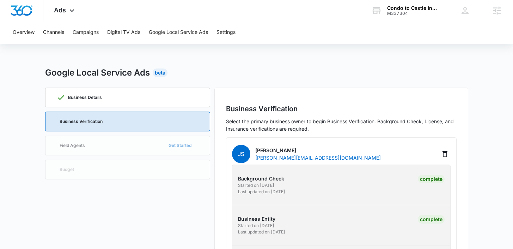  I want to click on a: Business Verification, so click(128, 121).